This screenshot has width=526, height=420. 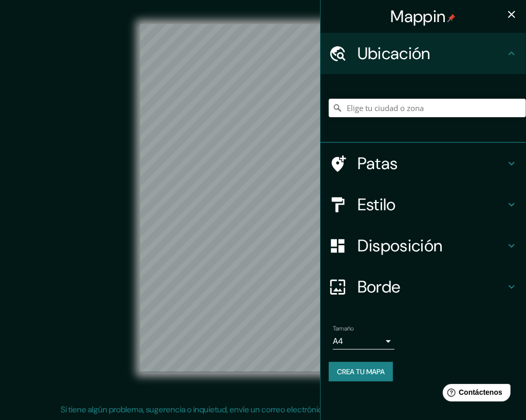 What do you see at coordinates (451, 18) in the screenshot?
I see `img: pin-icon.png` at bounding box center [451, 18].